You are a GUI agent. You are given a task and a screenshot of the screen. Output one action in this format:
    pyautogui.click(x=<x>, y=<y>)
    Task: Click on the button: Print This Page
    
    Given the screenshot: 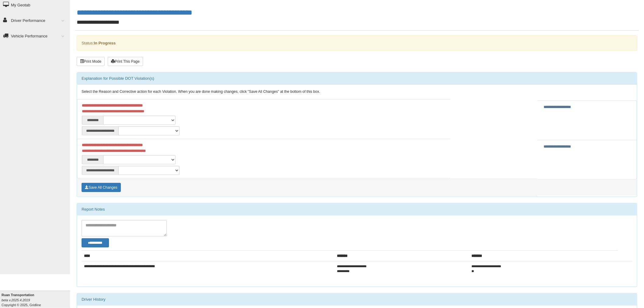 What is the action you would take?
    pyautogui.click(x=125, y=61)
    